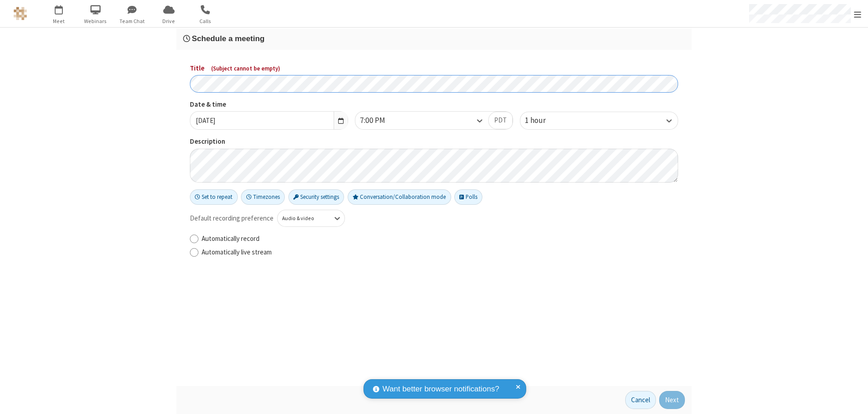  I want to click on span: Team Chat, so click(132, 22).